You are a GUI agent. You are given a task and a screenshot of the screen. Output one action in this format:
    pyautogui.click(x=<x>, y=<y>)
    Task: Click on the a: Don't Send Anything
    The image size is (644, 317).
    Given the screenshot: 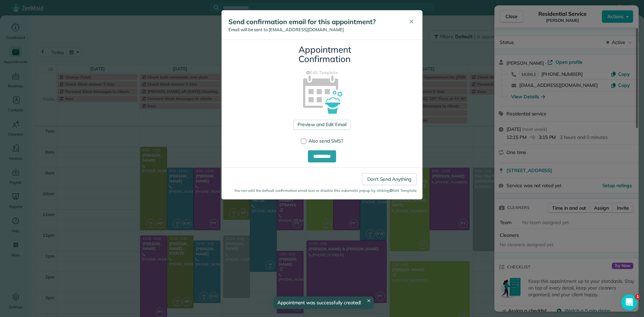 What is the action you would take?
    pyautogui.click(x=389, y=179)
    